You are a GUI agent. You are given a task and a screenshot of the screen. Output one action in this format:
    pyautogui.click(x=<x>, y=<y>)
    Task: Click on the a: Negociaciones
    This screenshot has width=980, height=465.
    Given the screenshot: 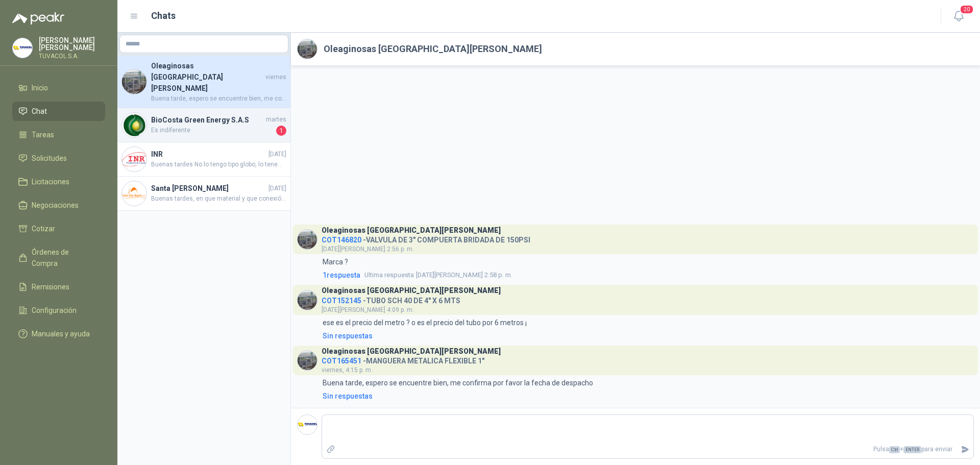 What is the action you would take?
    pyautogui.click(x=59, y=206)
    